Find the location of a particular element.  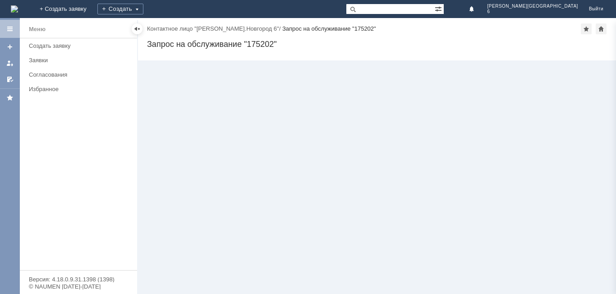

a: Перейти на домашнюю страницу is located at coordinates (14, 9).